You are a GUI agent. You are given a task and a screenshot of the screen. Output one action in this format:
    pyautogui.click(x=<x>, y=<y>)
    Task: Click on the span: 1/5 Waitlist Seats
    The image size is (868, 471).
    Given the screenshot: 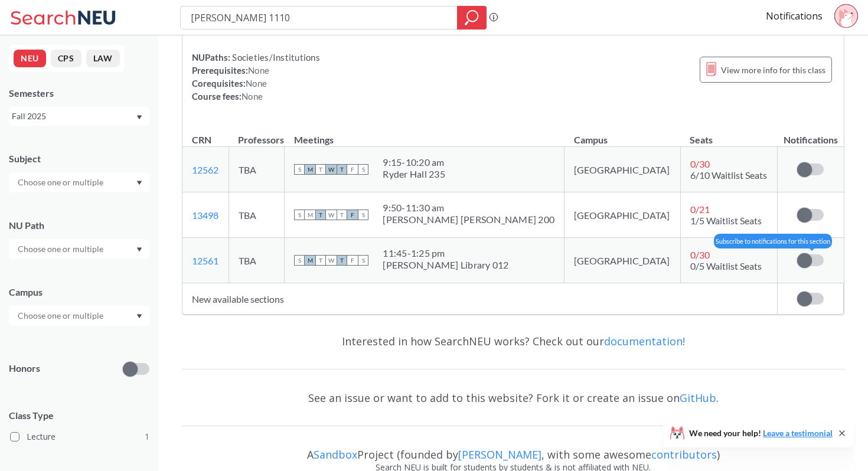 What is the action you would take?
    pyautogui.click(x=726, y=220)
    